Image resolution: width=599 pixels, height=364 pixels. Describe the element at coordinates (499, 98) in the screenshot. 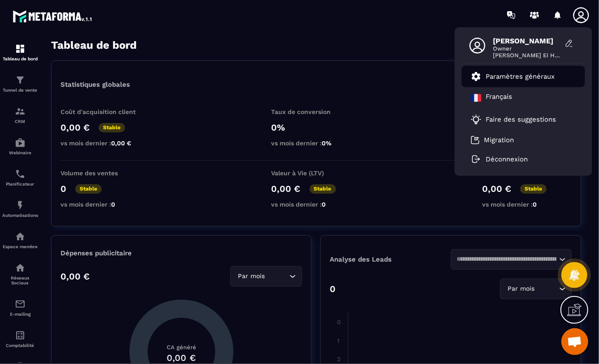

I see `p: Français` at that location.